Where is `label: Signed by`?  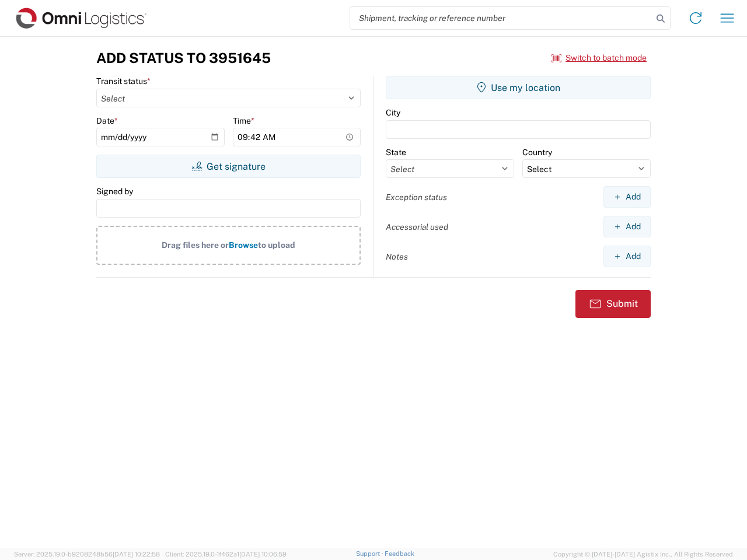 label: Signed by is located at coordinates (115, 192).